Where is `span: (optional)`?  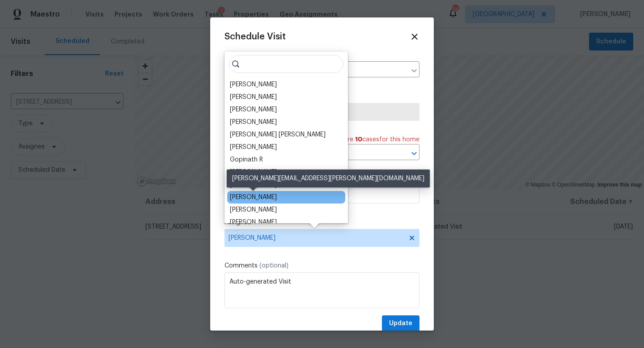 span: (optional) is located at coordinates (273, 266).